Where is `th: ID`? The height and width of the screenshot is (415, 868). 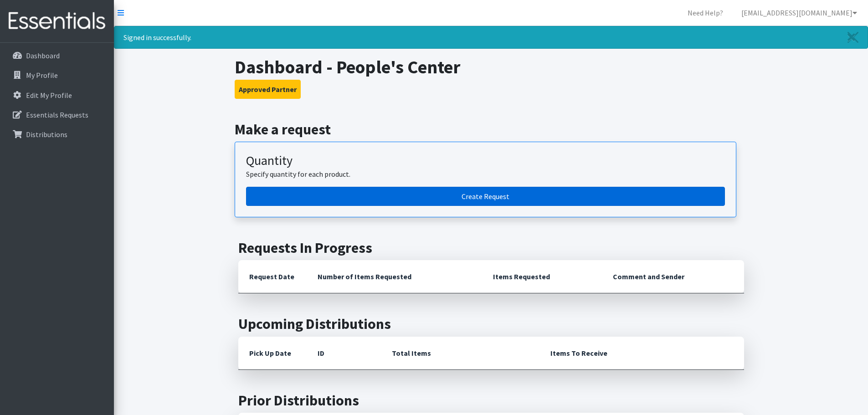 th: ID is located at coordinates (344, 353).